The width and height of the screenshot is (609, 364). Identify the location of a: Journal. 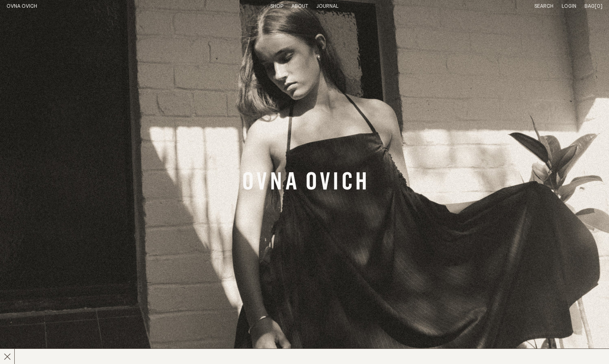
(327, 6).